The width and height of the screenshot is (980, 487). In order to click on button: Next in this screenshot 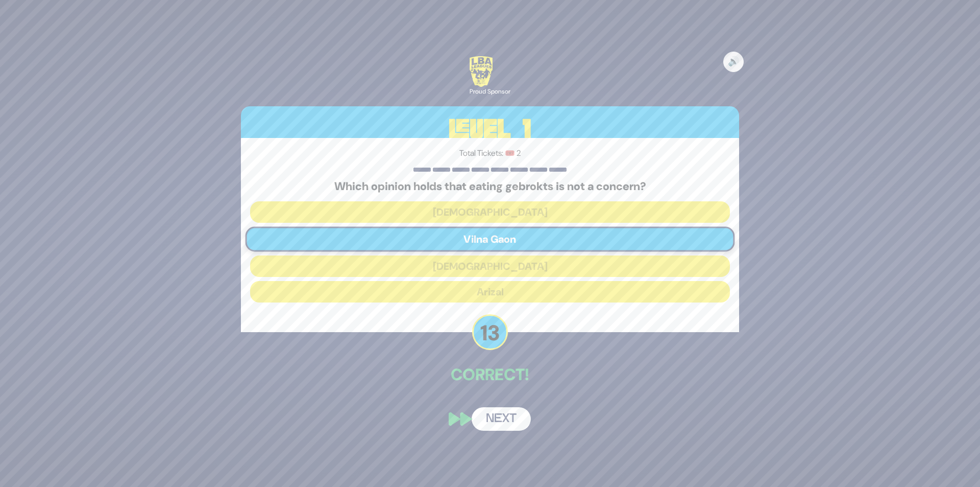, I will do `click(501, 419)`.